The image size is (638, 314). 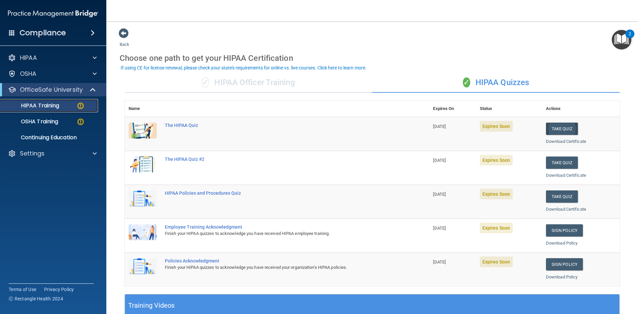 I want to click on a: Back, so click(x=124, y=40).